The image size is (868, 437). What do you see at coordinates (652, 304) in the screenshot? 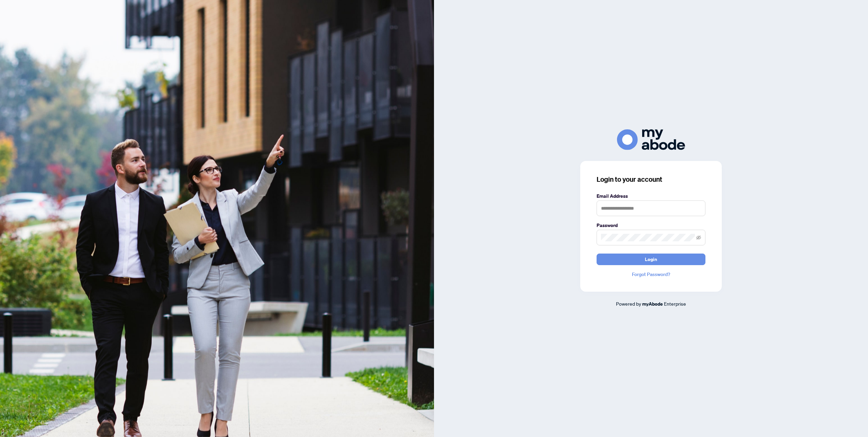
I see `a: myAbode` at bounding box center [652, 304].